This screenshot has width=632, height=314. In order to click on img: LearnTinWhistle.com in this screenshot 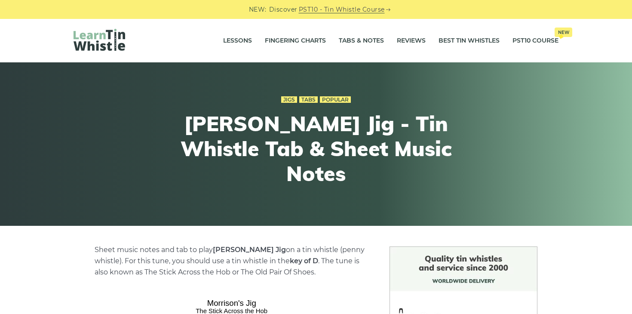, I will do `click(99, 40)`.